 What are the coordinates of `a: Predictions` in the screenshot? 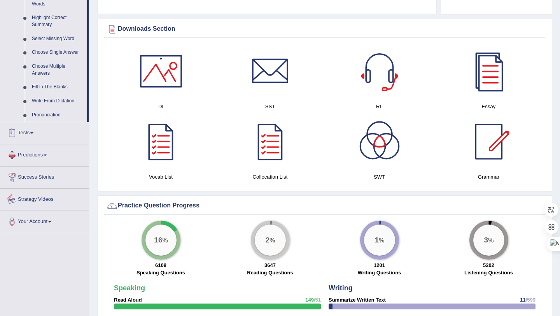 It's located at (45, 154).